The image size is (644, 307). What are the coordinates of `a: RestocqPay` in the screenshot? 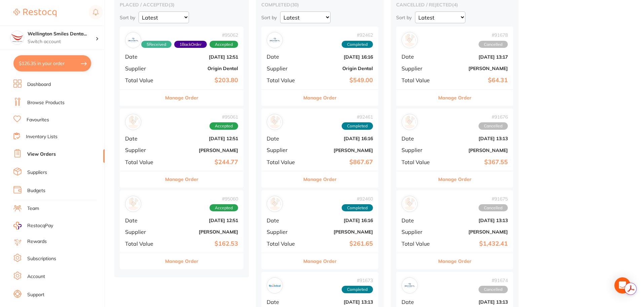 It's located at (33, 225).